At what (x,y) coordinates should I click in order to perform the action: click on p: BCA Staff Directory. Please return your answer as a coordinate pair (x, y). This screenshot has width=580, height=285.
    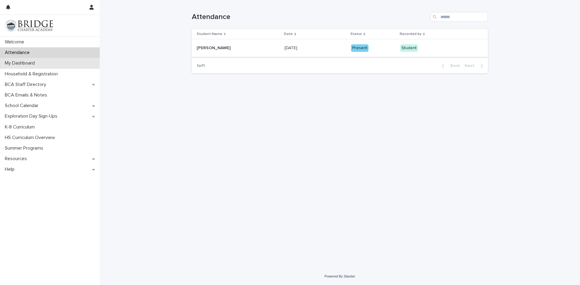
    Looking at the image, I should click on (27, 85).